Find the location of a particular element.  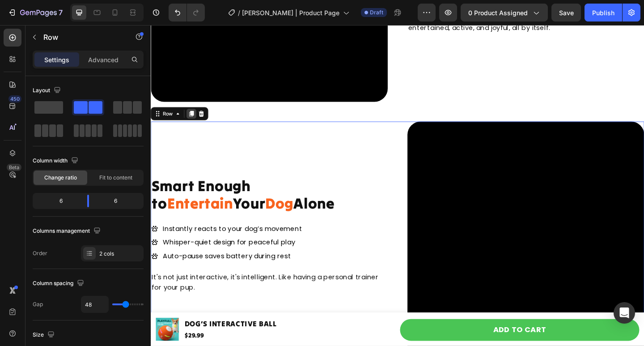

div: Column width is located at coordinates (56, 161).